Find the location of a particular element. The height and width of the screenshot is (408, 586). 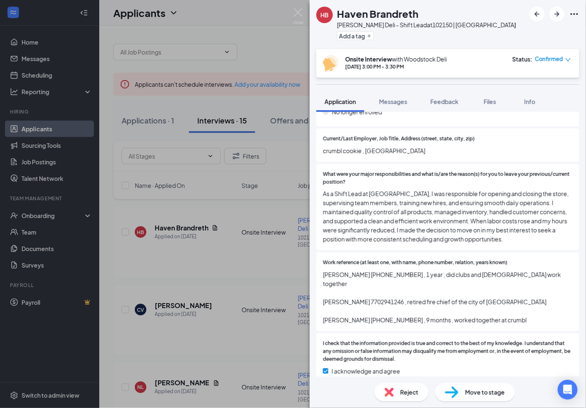

svg: Plus is located at coordinates (369, 36).